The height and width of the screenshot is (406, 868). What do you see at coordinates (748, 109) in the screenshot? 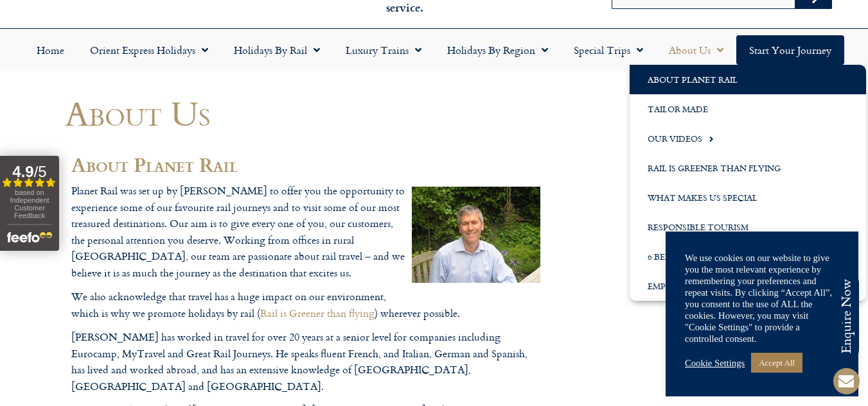
I see `a: Tailor Made` at bounding box center [748, 109].